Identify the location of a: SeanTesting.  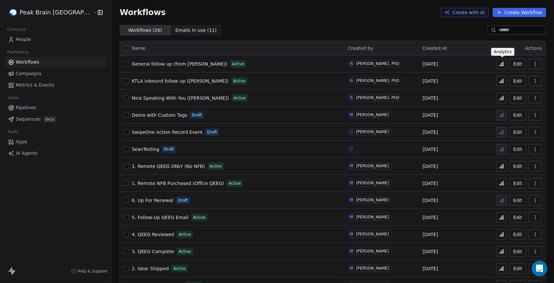
(146, 149).